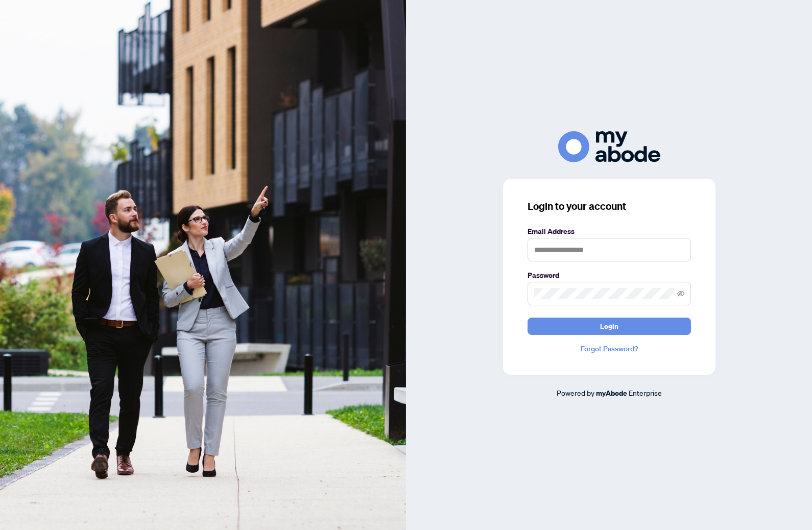 This screenshot has height=530, width=812. What do you see at coordinates (610, 326) in the screenshot?
I see `button: Login` at bounding box center [610, 326].